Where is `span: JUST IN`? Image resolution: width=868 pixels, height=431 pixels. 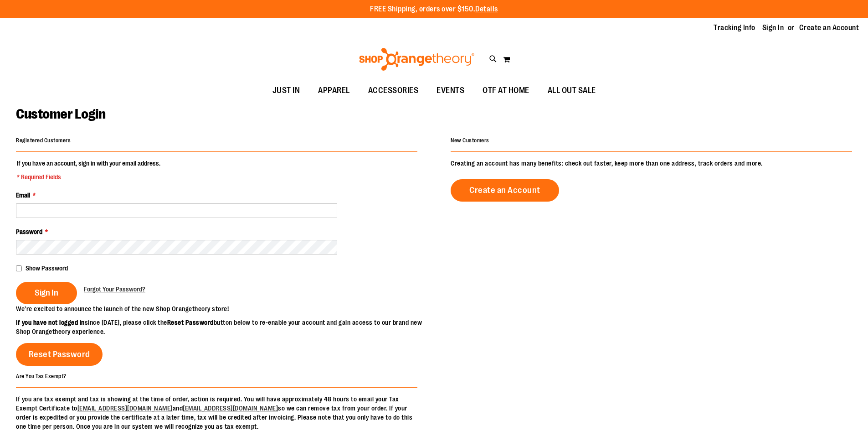
span: JUST IN is located at coordinates (286, 90).